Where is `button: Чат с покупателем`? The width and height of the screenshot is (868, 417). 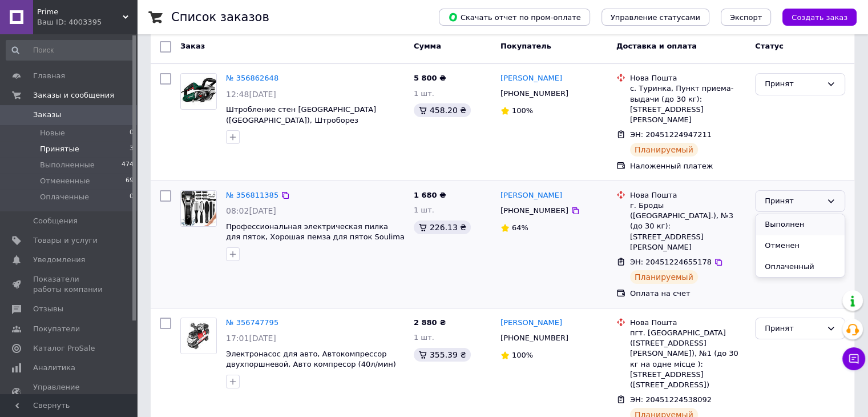 button: Чат с покупателем is located at coordinates (854, 359).